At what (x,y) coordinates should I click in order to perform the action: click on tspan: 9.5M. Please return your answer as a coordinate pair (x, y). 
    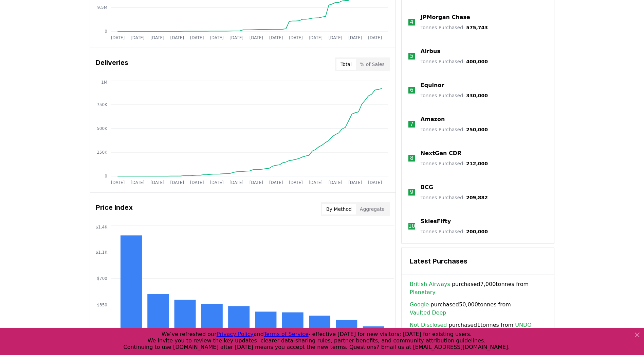
    Looking at the image, I should click on (102, 7).